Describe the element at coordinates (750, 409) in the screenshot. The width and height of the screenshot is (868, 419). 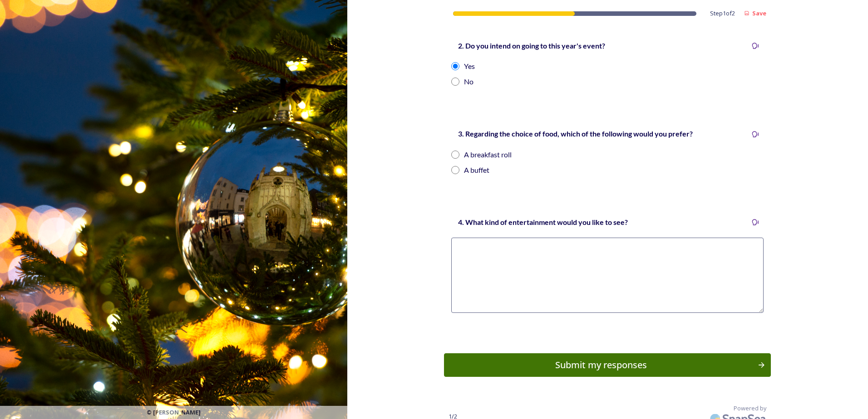
I see `span: Powered by` at that location.